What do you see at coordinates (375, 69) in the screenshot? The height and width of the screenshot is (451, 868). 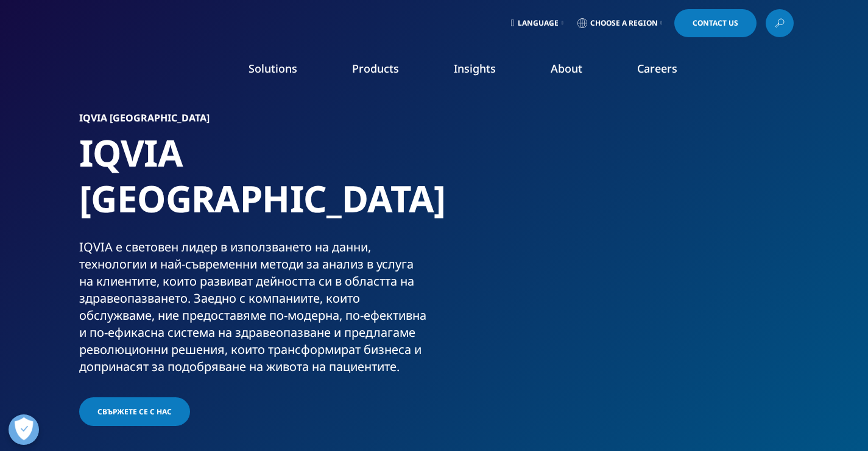 I see `a: Products` at bounding box center [375, 69].